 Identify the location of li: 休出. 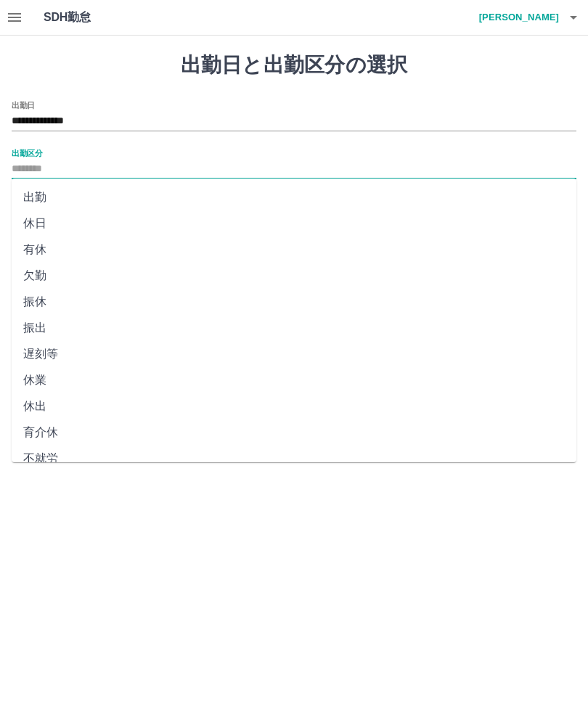
(294, 406).